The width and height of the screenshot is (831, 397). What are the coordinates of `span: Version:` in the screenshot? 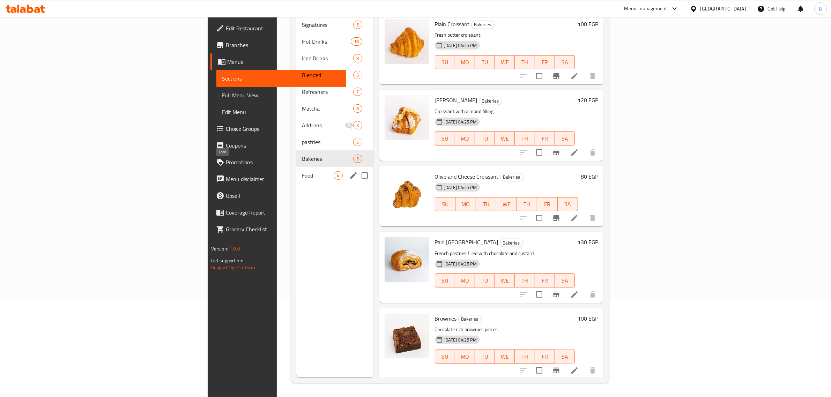 It's located at (220, 249).